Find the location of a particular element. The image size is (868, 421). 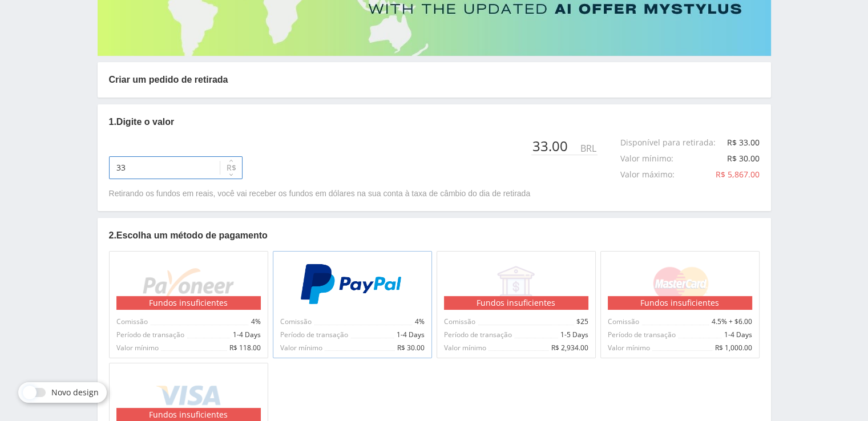

div: BRL is located at coordinates (589, 149).